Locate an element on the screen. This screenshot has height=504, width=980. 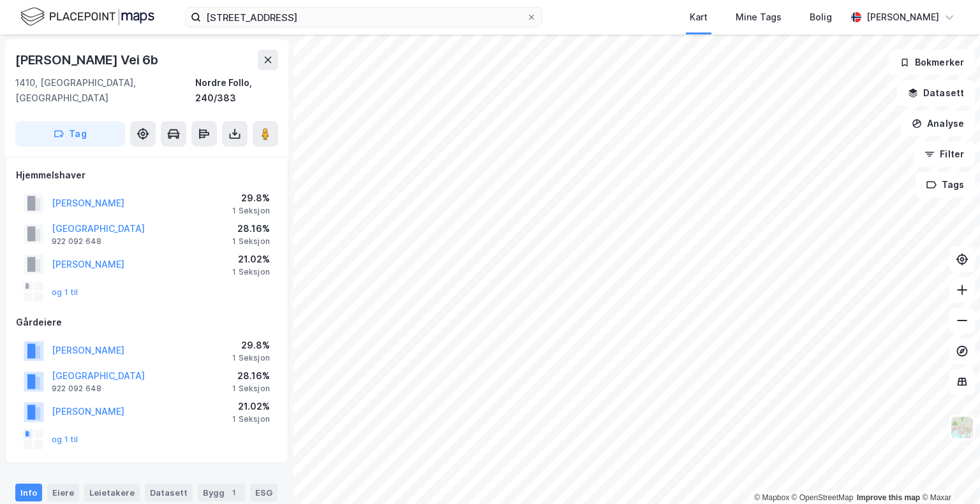
a: Mapbox is located at coordinates (772, 497).